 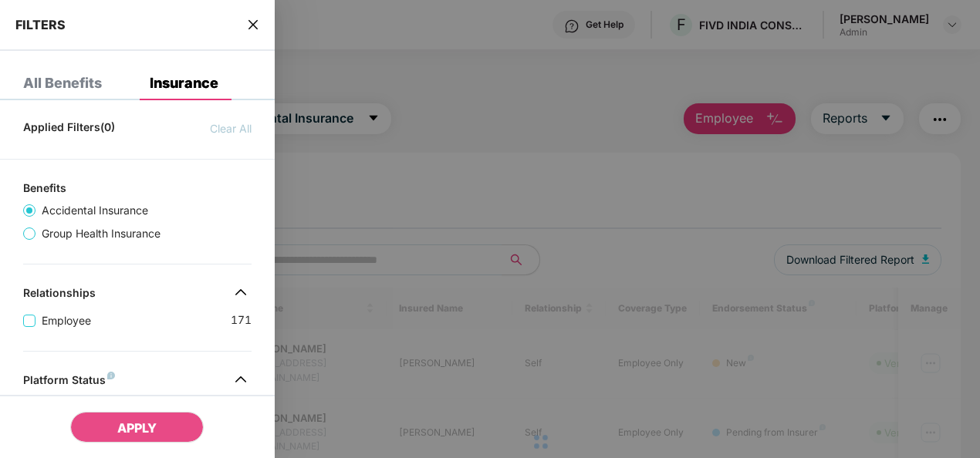 What do you see at coordinates (59, 295) in the screenshot?
I see `div: Relationships` at bounding box center [59, 295].